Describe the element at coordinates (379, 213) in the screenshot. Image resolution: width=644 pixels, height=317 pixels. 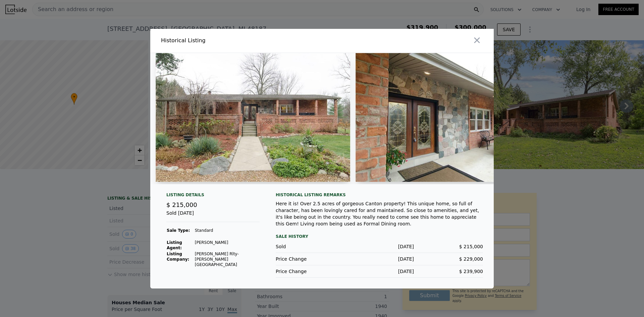
I see `div: Here it is! Over 2.5 acres of gorgeous Canton property! This unique home, so full of character, h...` at that location.